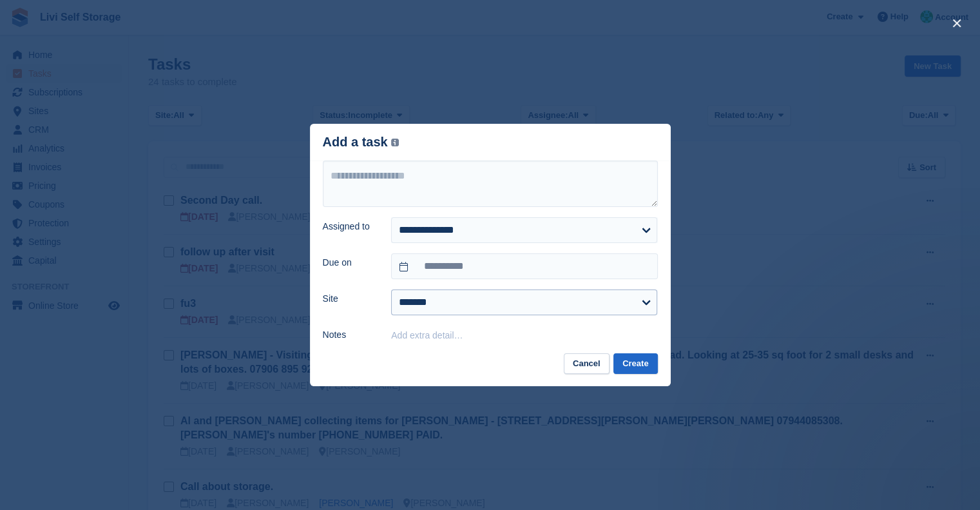 The height and width of the screenshot is (510, 980). Describe the element at coordinates (586, 363) in the screenshot. I see `button: Cancel` at that location.